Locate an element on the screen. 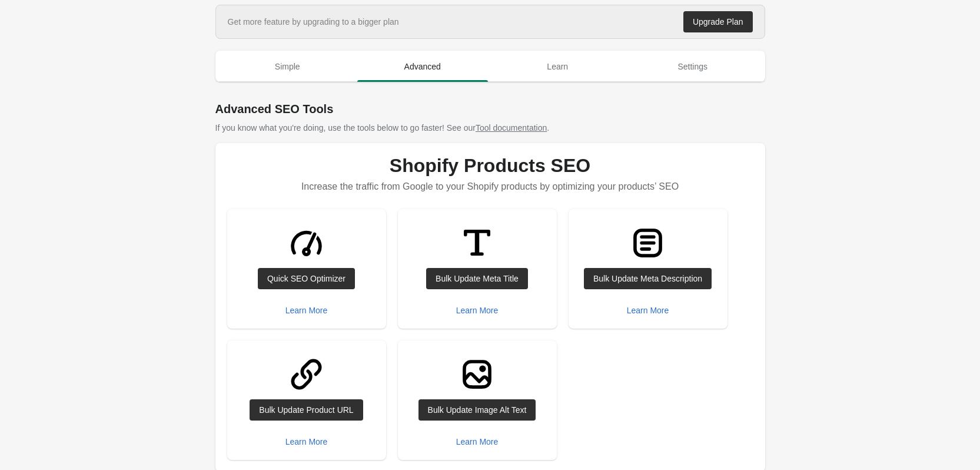 This screenshot has height=470, width=980. a: Bulk Update Product URL is located at coordinates (306, 410).